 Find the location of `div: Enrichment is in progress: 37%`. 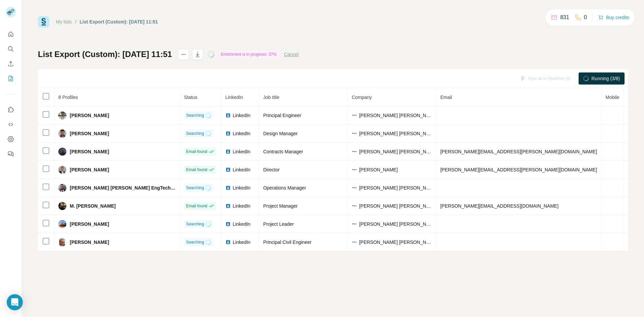

div: Enrichment is in progress: 37% is located at coordinates (249, 54).